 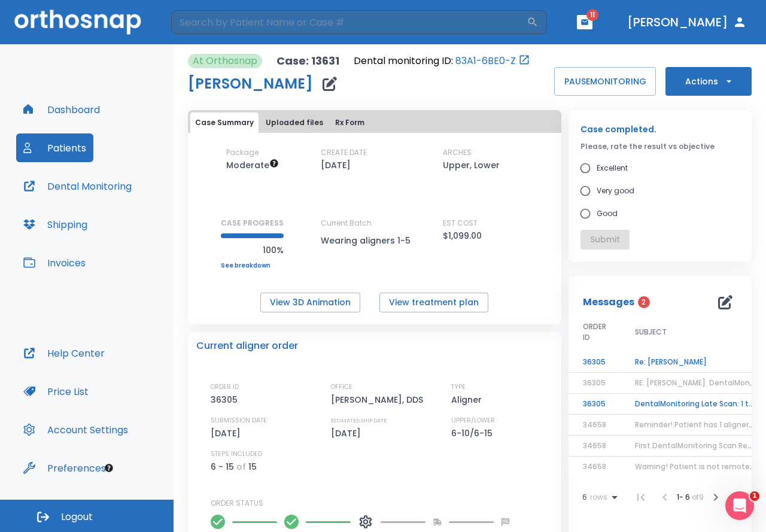 I want to click on button: Shipping, so click(x=55, y=225).